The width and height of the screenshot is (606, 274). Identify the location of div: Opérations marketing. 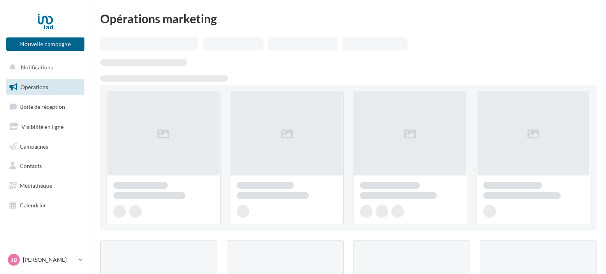
(348, 19).